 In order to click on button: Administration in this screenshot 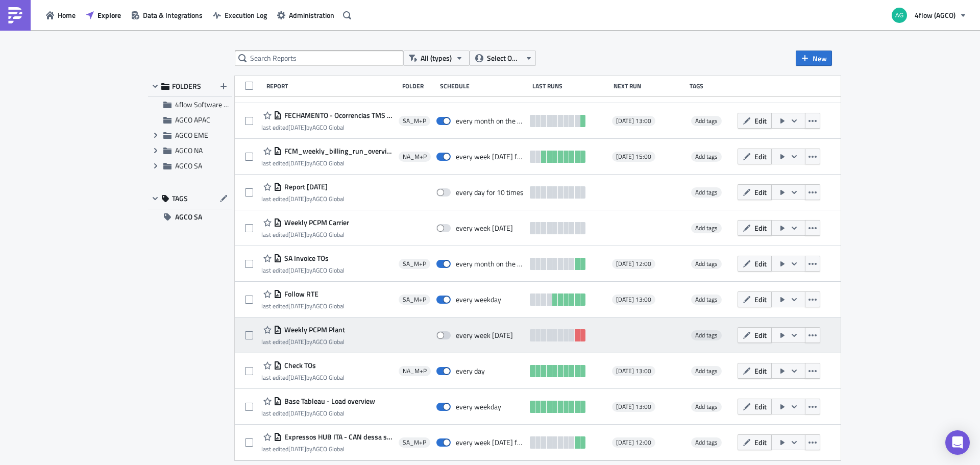, I will do `click(306, 15)`.